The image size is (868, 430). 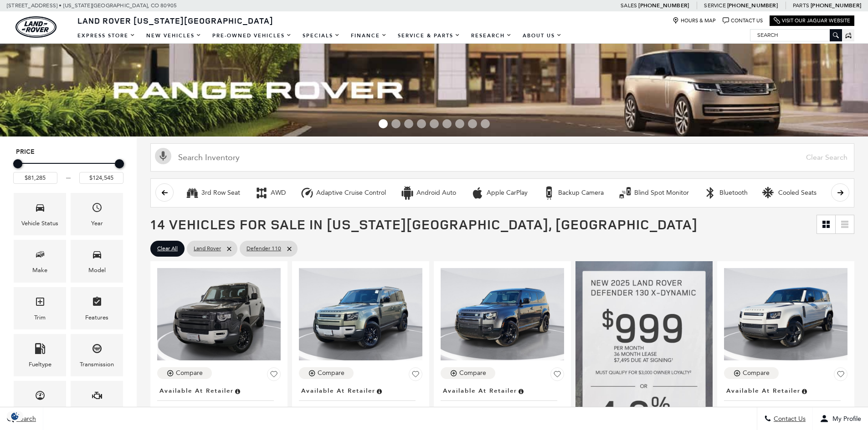 I want to click on input: Search Inventory, so click(x=502, y=157).